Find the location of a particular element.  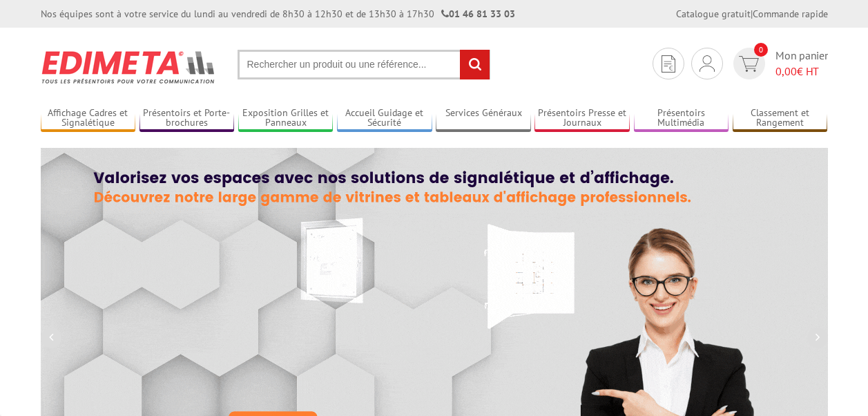

a: Exposition Grilles et Panneaux is located at coordinates (286, 118).